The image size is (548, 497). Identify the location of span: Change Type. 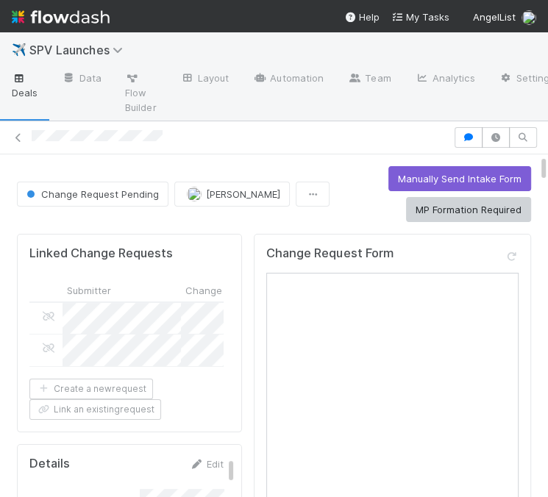
(216, 291).